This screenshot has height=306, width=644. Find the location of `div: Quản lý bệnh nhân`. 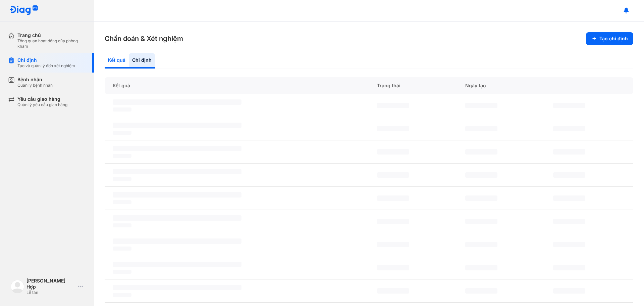

div: Quản lý bệnh nhân is located at coordinates (35, 85).